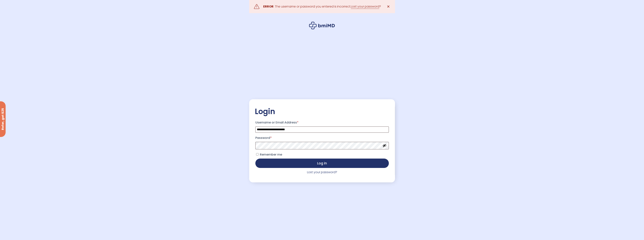 The height and width of the screenshot is (240, 644). I want to click on a: Lost your password, so click(365, 7).